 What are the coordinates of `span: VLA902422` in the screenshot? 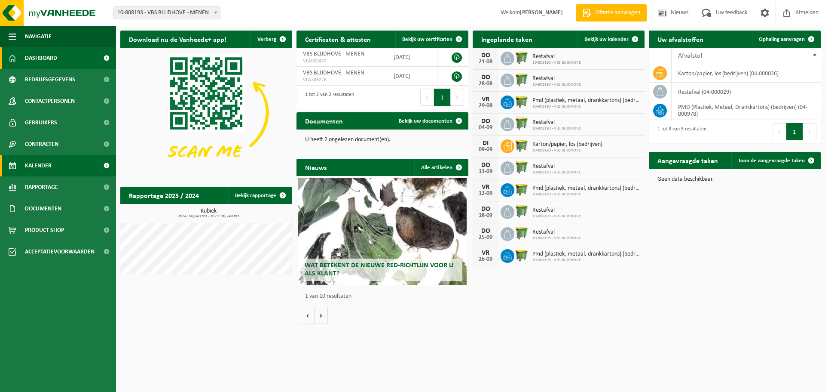 It's located at (342, 61).